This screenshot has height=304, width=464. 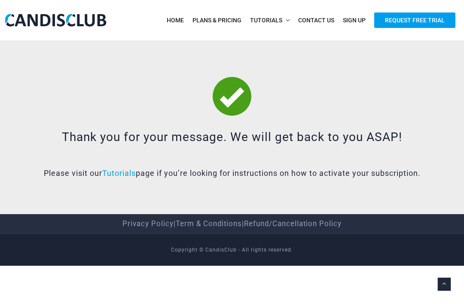 I want to click on span: Please visit our page if you’re looking for instructions on how to activate your subscription., so click(x=232, y=173).